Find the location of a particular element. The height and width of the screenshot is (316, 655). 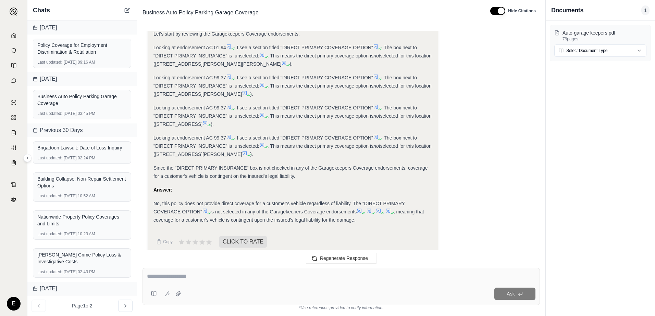

button: Regenerate Response is located at coordinates (341, 259).